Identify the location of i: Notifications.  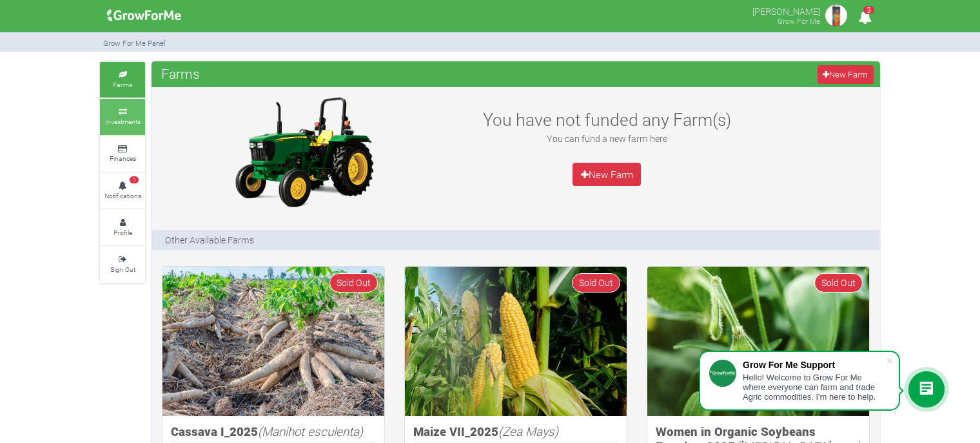
(864, 17).